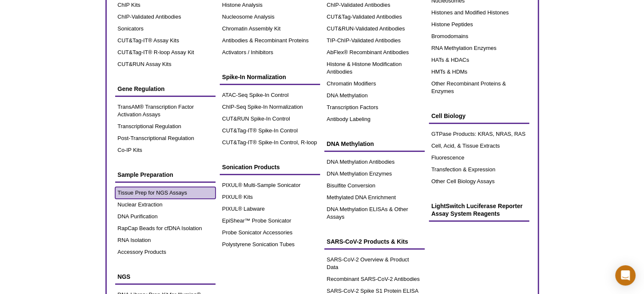 The width and height of the screenshot is (644, 294). Describe the element at coordinates (374, 173) in the screenshot. I see `a: DNA Methylation Enzymes` at that location.